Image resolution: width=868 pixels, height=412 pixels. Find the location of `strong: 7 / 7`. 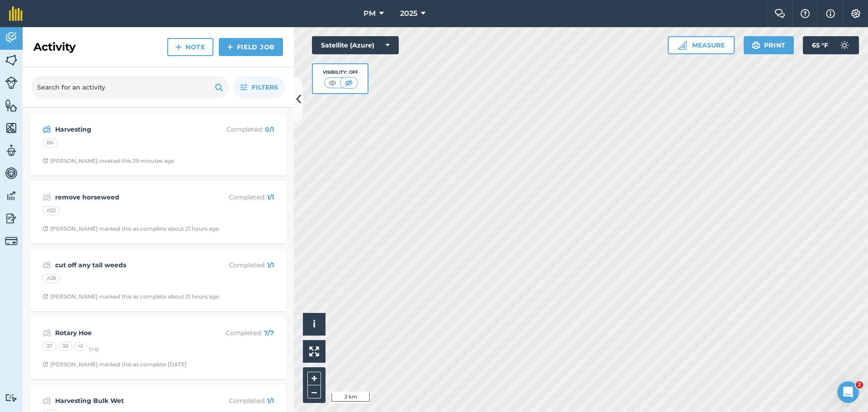

strong: 7 / 7 is located at coordinates (269, 333).